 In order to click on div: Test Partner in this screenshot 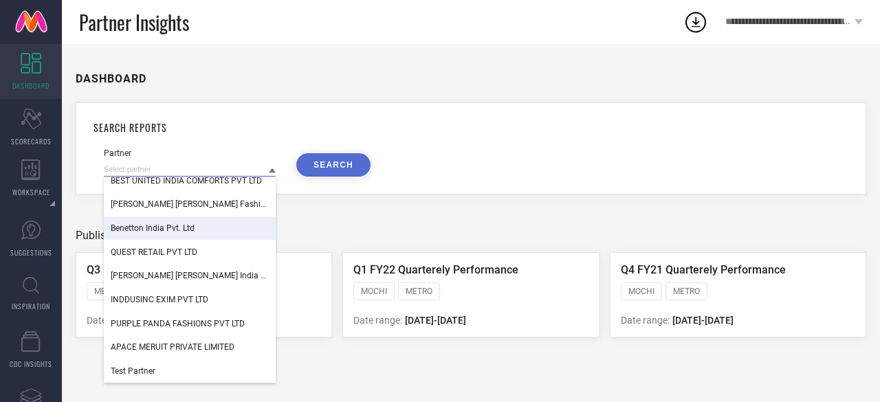, I will do `click(190, 371)`.